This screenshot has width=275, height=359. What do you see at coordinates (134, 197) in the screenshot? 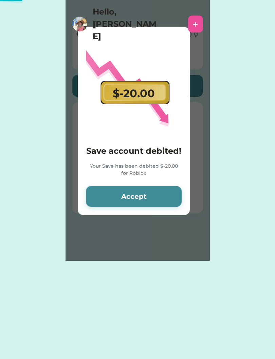
I see `button: Accept` at bounding box center [134, 197].